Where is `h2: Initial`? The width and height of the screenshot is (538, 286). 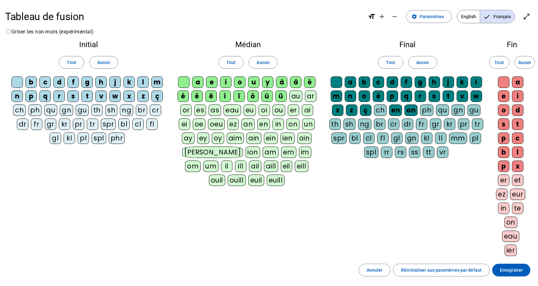 h2: Initial is located at coordinates (88, 45).